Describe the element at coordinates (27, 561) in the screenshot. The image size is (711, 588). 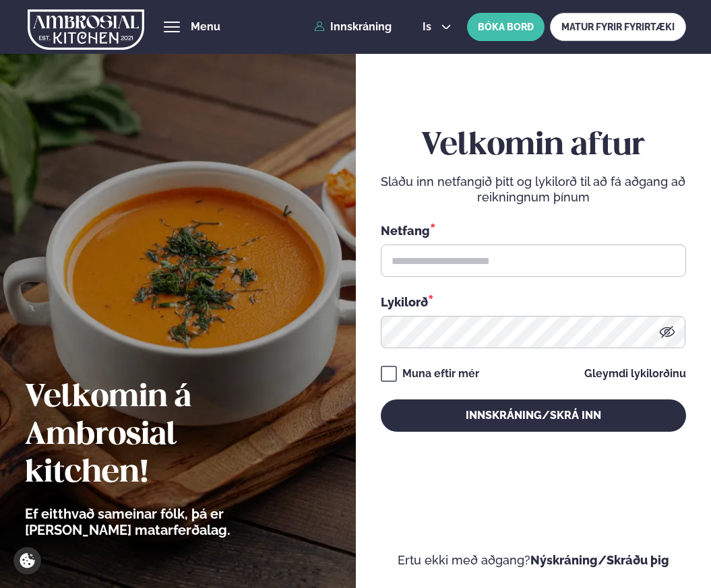
I see `a: Cookie settings` at that location.